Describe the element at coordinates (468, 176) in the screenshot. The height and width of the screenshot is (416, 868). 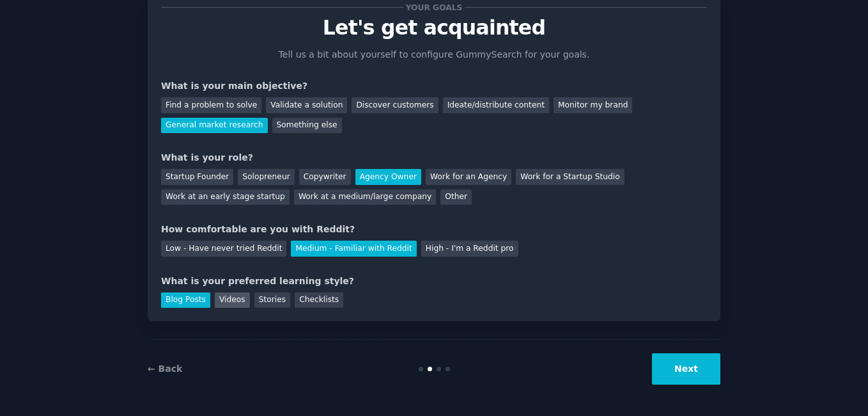
I see `div: Work for an Agency` at that location.